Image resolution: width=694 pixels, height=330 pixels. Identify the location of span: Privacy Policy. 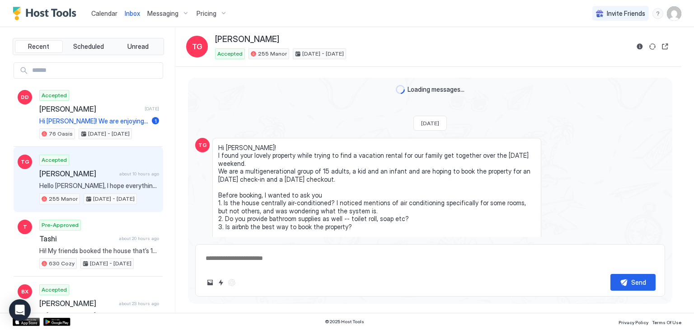
(633, 322).